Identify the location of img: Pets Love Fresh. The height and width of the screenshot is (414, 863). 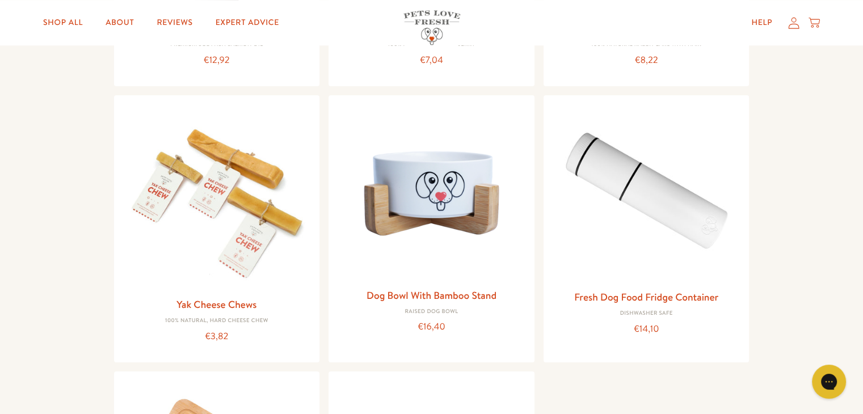
(432, 27).